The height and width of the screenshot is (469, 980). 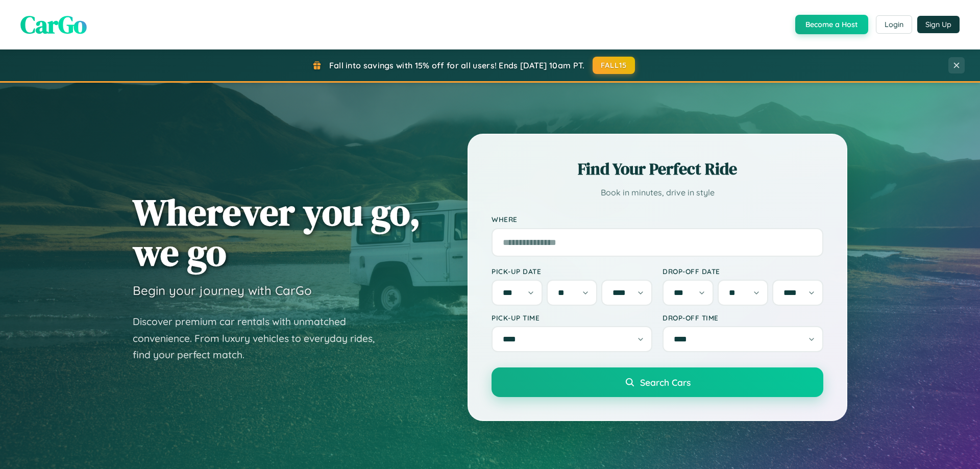 I want to click on label: Pick-up Date, so click(x=572, y=270).